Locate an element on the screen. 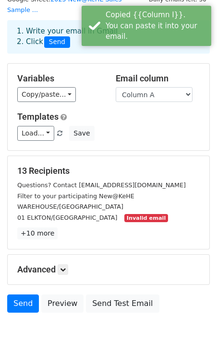  div: 1. Write your email in Gmail 2. Click is located at coordinates (108, 37).